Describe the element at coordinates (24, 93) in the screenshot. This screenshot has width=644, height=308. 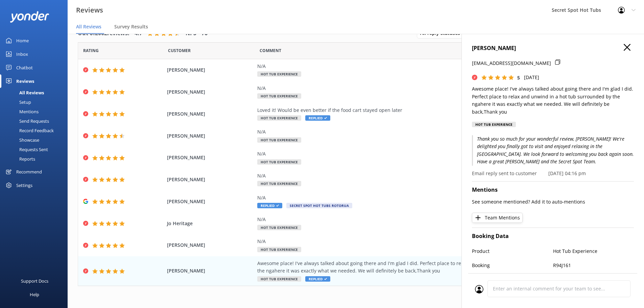
I see `div: All Reviews` at that location.